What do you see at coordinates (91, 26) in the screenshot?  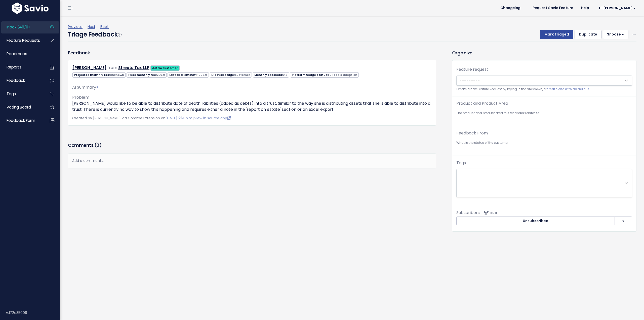 I see `a: Next` at bounding box center [91, 26].